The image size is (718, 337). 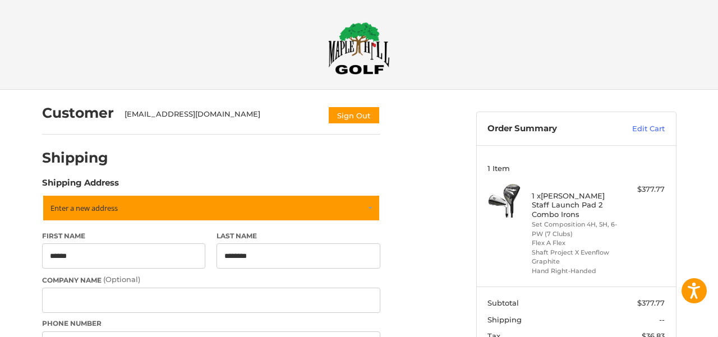 What do you see at coordinates (576, 168) in the screenshot?
I see `h3: 1 Item` at bounding box center [576, 168].